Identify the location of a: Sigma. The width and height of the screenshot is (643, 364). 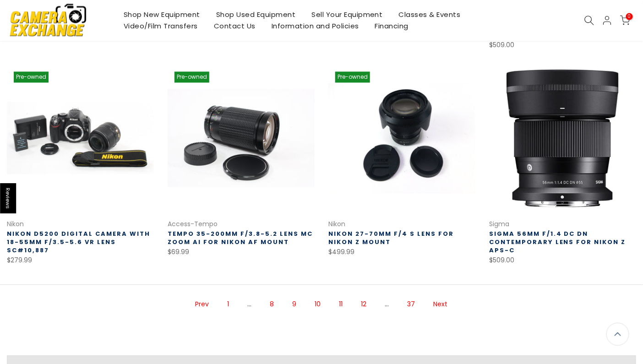
(499, 224).